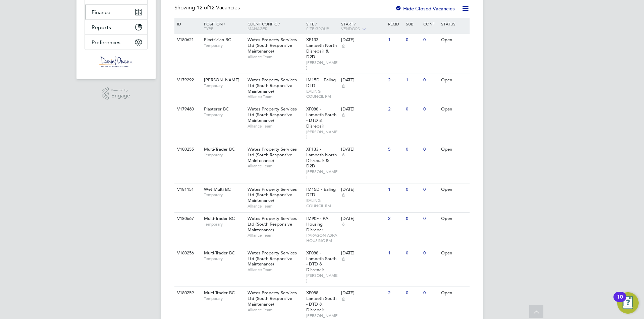  Describe the element at coordinates (454, 24) in the screenshot. I see `div: Status` at that location.